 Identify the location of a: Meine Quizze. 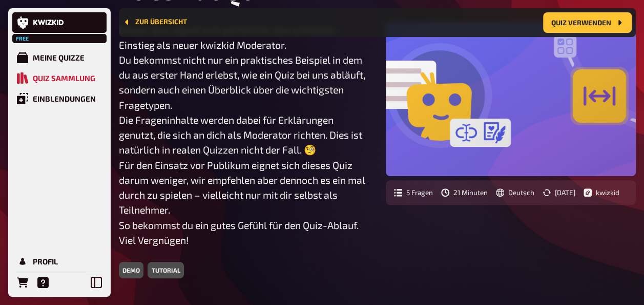
(59, 57).